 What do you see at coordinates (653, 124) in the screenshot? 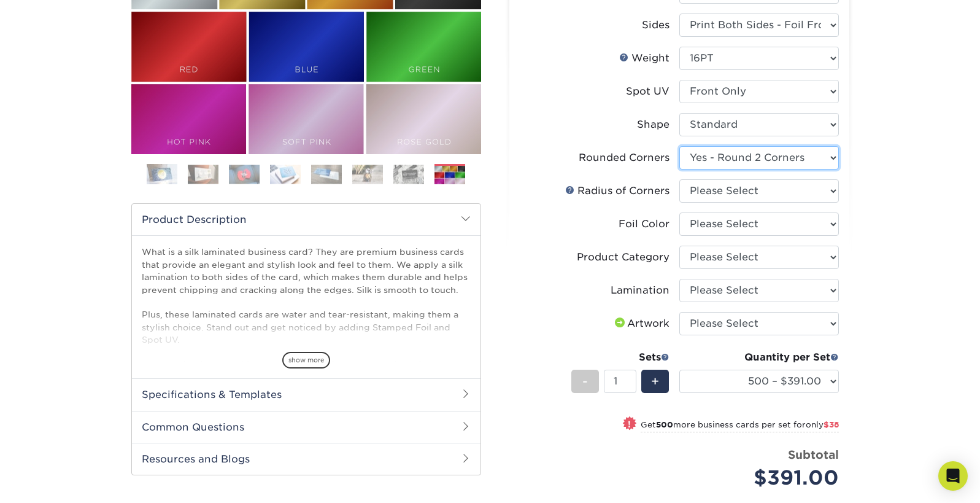
I see `div: Shape` at bounding box center [653, 124].